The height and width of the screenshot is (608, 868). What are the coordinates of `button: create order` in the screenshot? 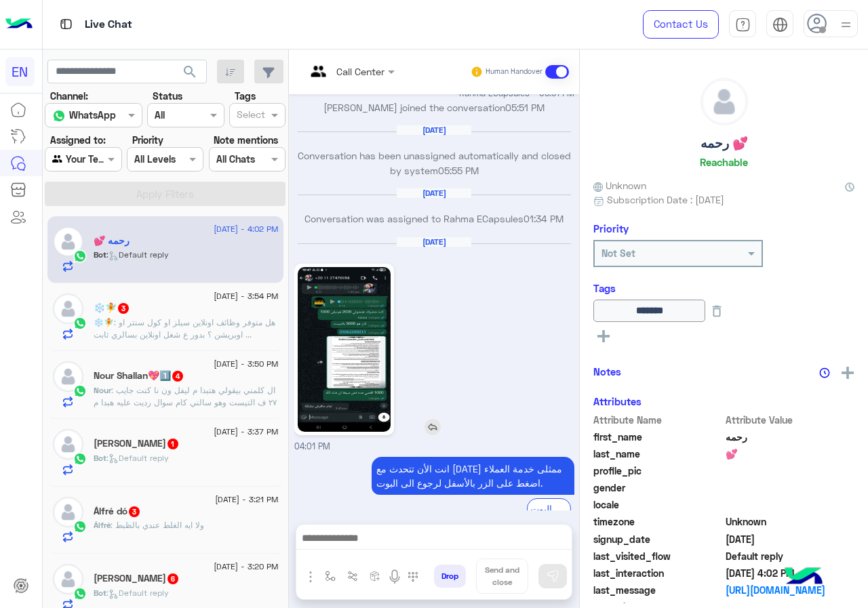 It's located at (375, 576).